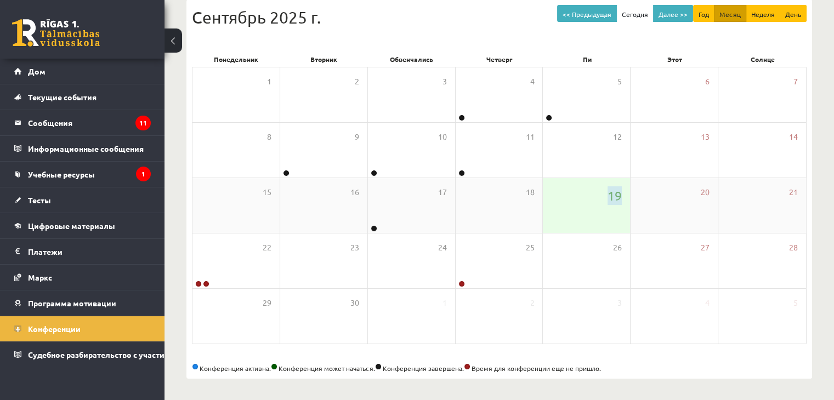 Image resolution: width=834 pixels, height=400 pixels. What do you see at coordinates (82, 149) in the screenshot?
I see `a: Информационные сообщения1` at bounding box center [82, 149].